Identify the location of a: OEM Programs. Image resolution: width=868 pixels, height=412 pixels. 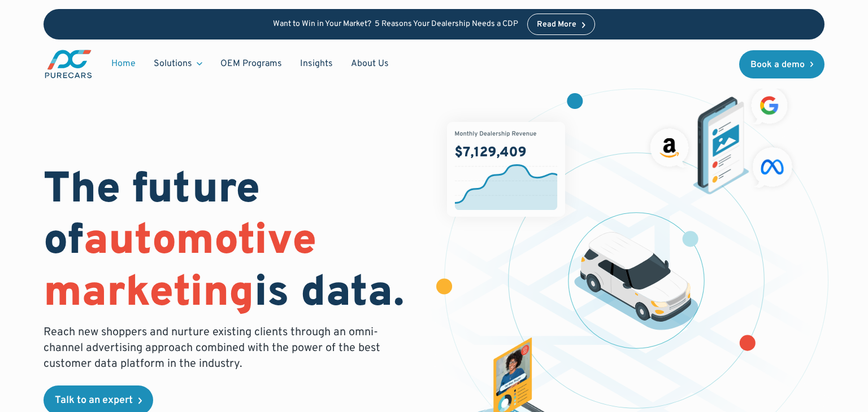
(251, 64).